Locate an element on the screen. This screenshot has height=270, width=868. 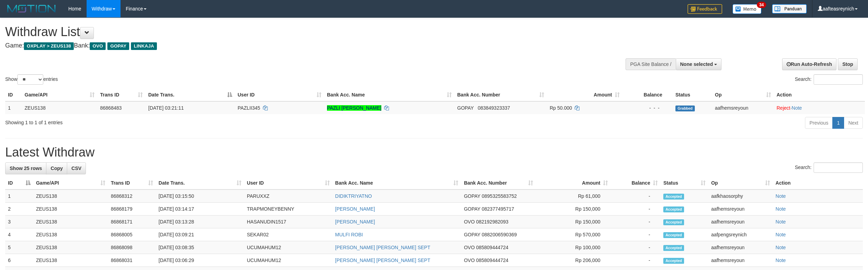
span: Copy 083849323337 to clipboard is located at coordinates (493, 108).